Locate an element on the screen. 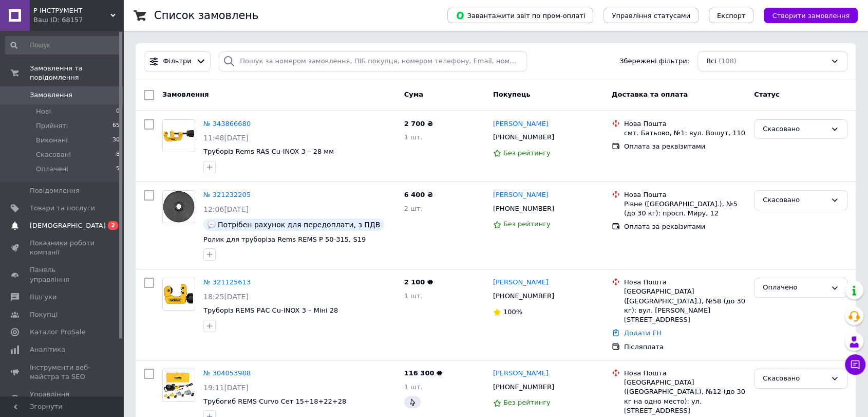 This screenshot has height=417, width=868. span: Ролик для труборіза Rems REMS P 50-315, S19 is located at coordinates (285, 239).